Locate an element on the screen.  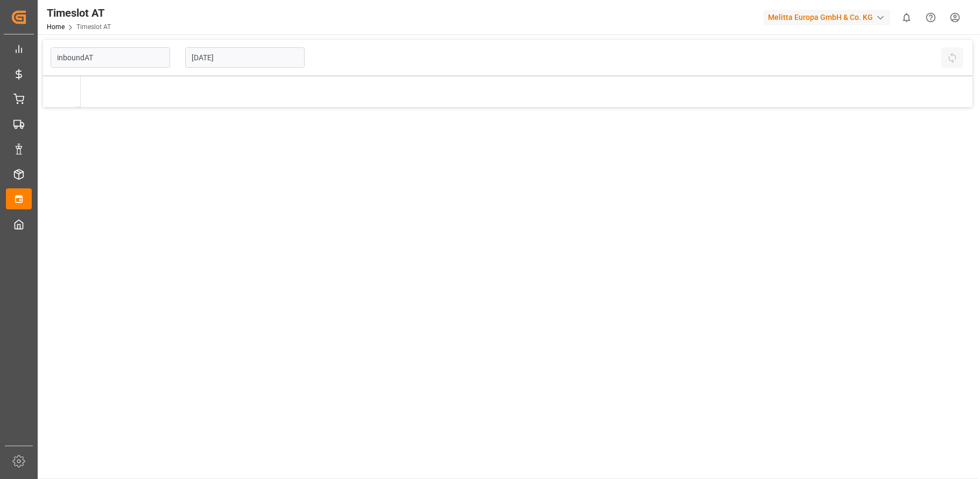
input: DD-MM-YYYY is located at coordinates (245, 58).